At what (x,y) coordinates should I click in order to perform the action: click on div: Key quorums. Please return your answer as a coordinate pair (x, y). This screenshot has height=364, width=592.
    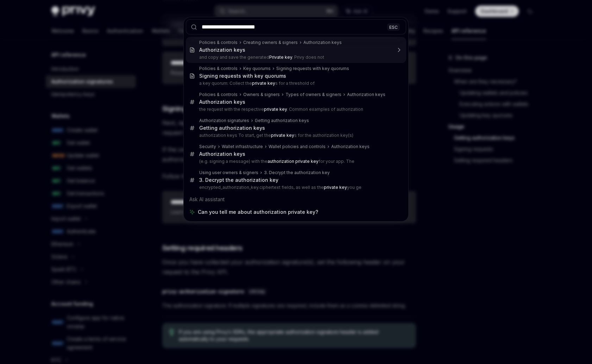
    Looking at the image, I should click on (257, 69).